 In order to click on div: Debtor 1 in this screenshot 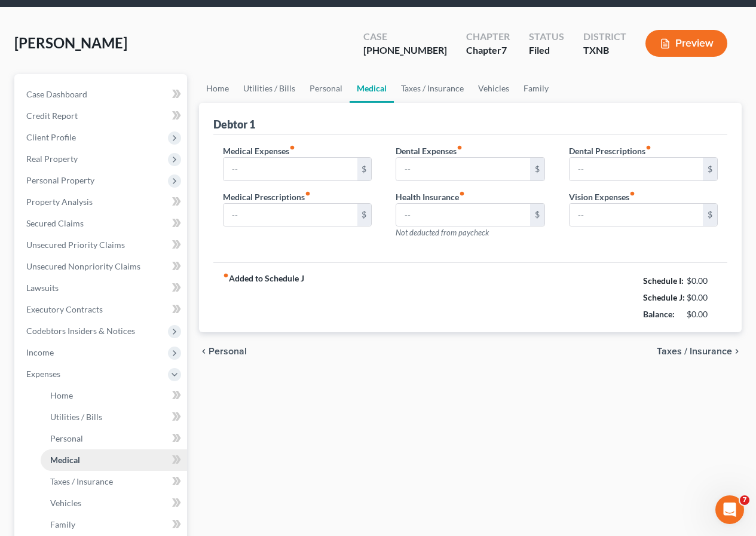, I will do `click(234, 125)`.